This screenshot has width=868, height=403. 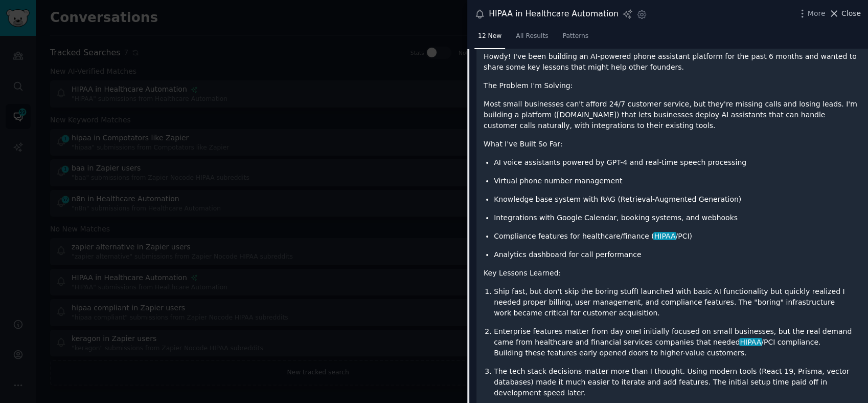 What do you see at coordinates (673, 144) in the screenshot?
I see `p: What I've Built So Far:` at bounding box center [673, 144].